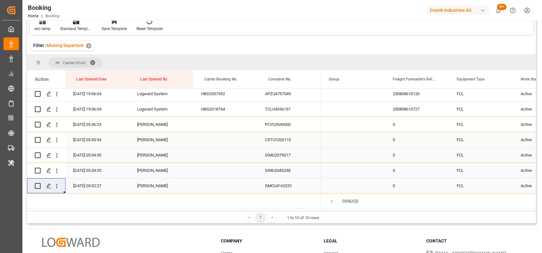  I want to click on span: Carrier SCAC, so click(74, 63).